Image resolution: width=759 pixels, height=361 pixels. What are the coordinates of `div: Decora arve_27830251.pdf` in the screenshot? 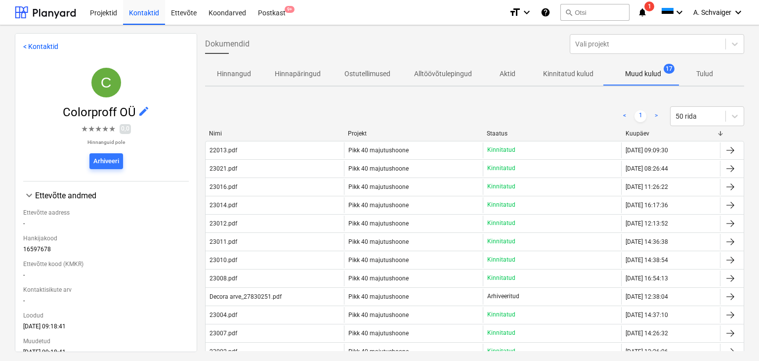 It's located at (246, 297).